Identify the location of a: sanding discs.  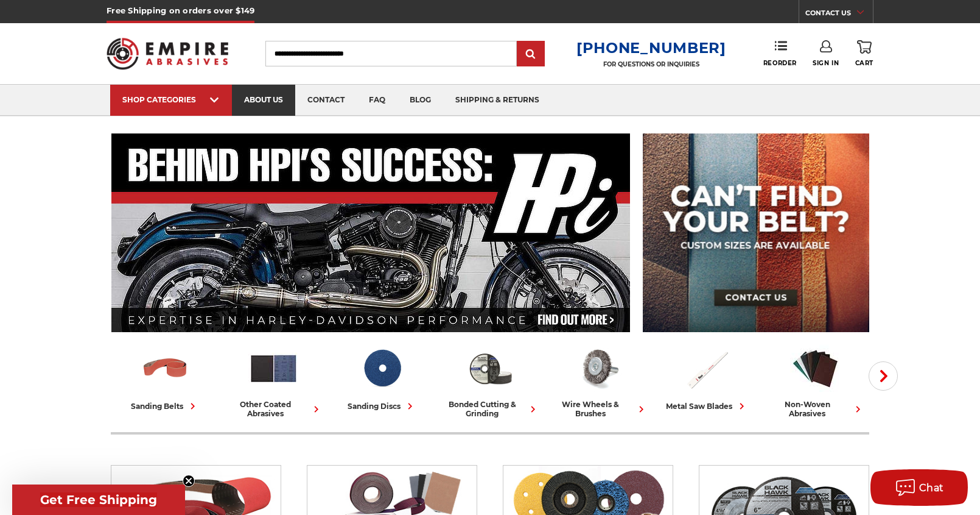
(382, 377).